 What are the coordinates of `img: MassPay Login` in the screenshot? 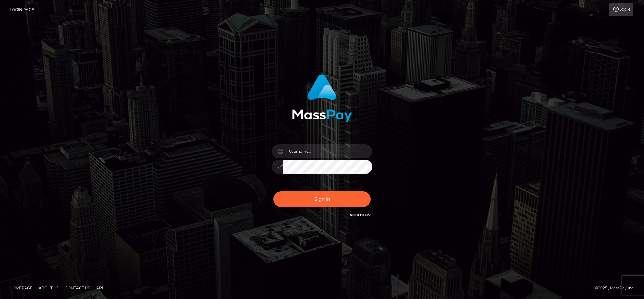 It's located at (322, 98).